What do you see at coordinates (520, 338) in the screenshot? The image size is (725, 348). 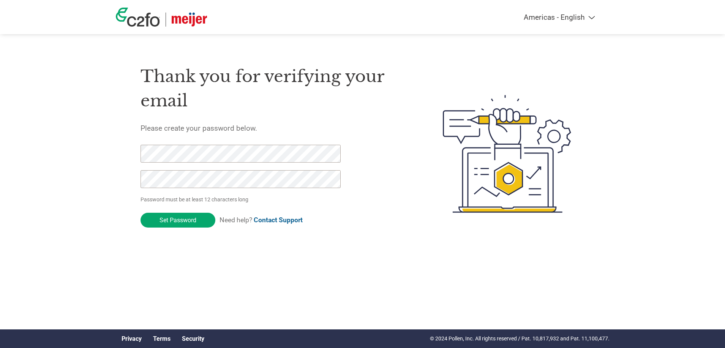 I see `p: © 2024 Pollen, Inc. All rights reserved / Pat. 10,817,932 and Pat. 11,100,477.` at bounding box center [520, 338].